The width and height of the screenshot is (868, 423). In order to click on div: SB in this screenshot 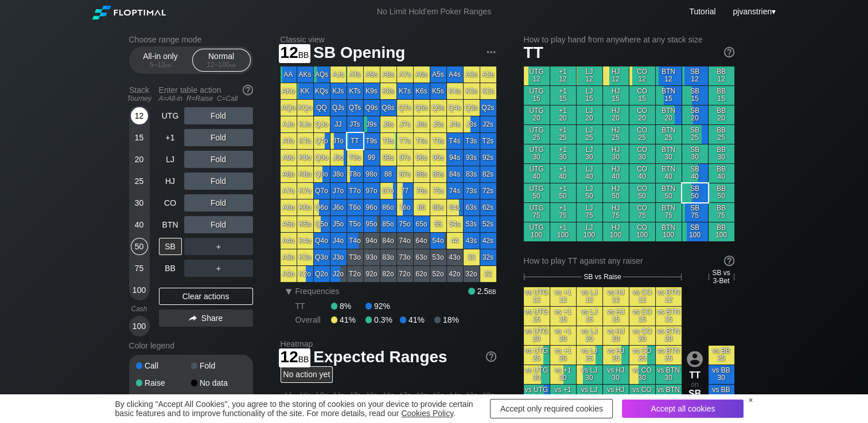, I will do `click(170, 247)`.